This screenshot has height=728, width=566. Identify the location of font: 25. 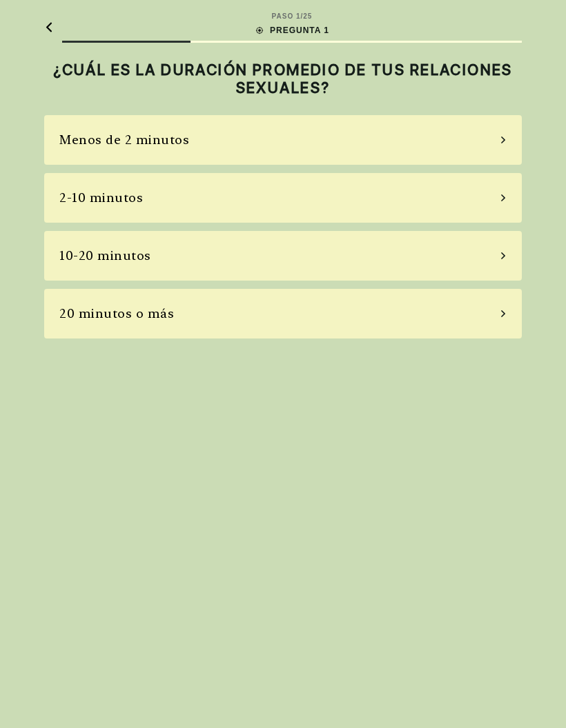
(307, 16).